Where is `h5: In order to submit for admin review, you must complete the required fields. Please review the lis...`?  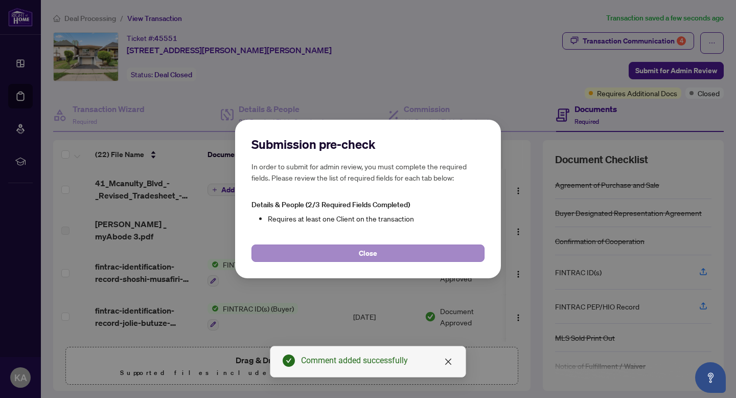 h5: In order to submit for admin review, you must complete the required fields. Please review the lis... is located at coordinates (368, 172).